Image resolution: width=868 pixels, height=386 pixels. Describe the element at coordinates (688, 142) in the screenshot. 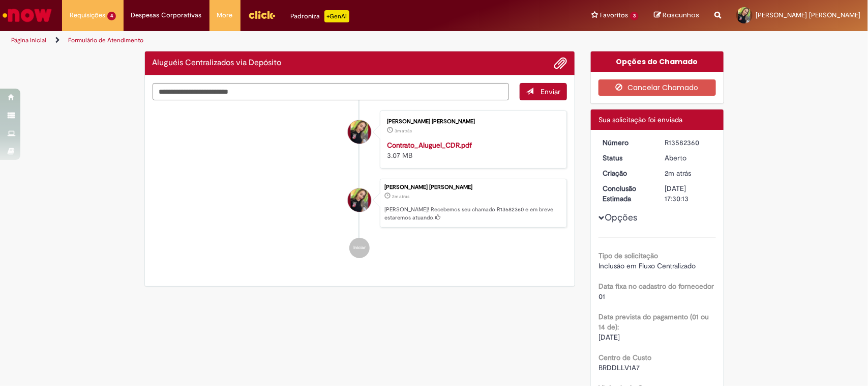

I see `div: R13582360` at that location.